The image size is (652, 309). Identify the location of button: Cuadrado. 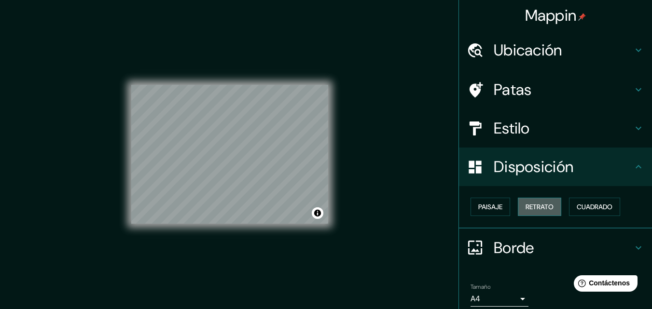
(594, 207).